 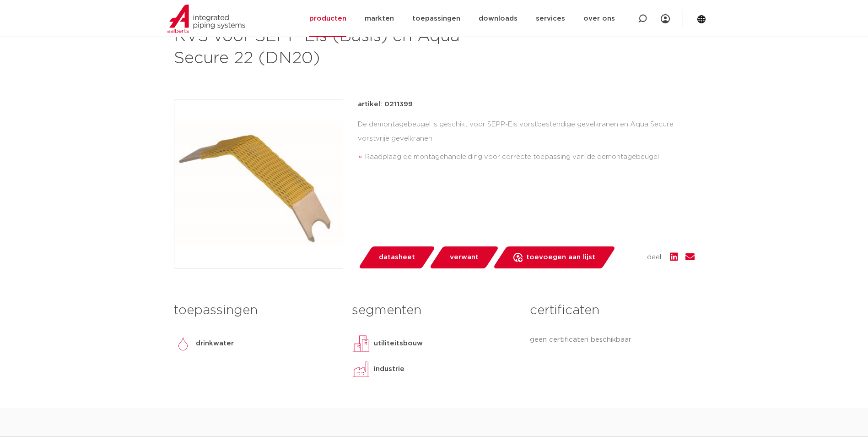 What do you see at coordinates (361, 369) in the screenshot?
I see `img: industrie` at bounding box center [361, 369].